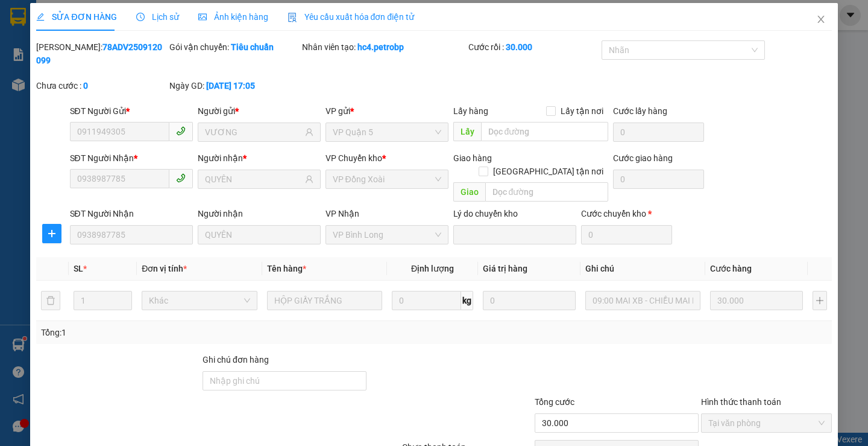  I want to click on span: CC :, so click(100, 87).